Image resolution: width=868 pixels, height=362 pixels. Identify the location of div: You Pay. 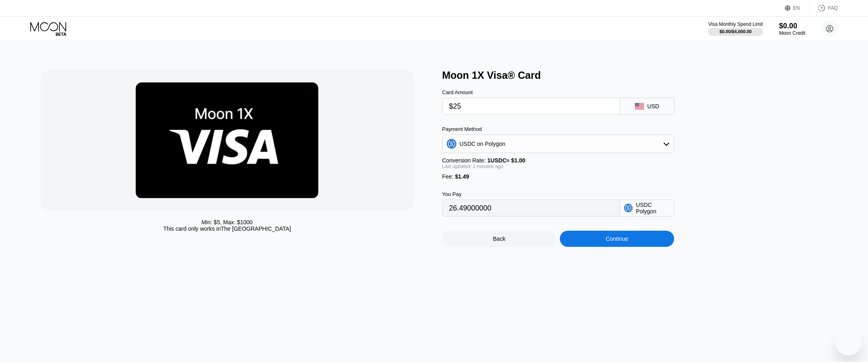
(531, 194).